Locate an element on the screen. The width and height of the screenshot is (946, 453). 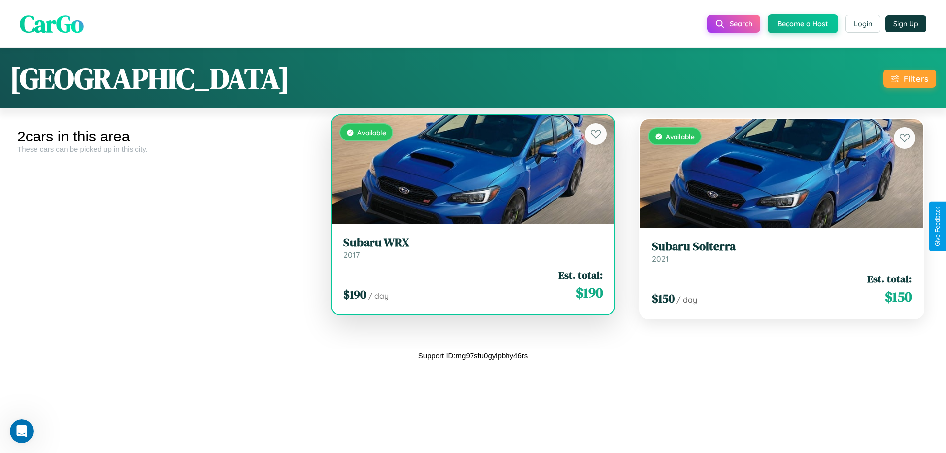
div: Filters is located at coordinates (916, 78).